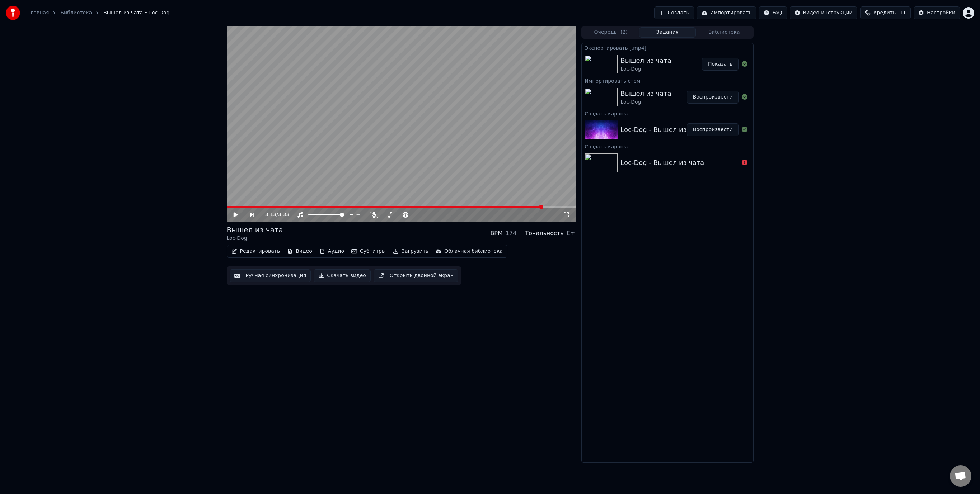  What do you see at coordinates (903, 13) in the screenshot?
I see `span: 11` at bounding box center [903, 13].